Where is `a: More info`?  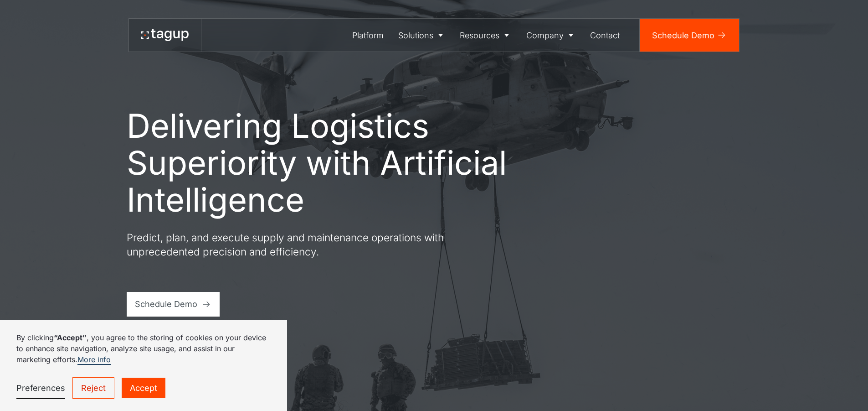 a: More info is located at coordinates (94, 360).